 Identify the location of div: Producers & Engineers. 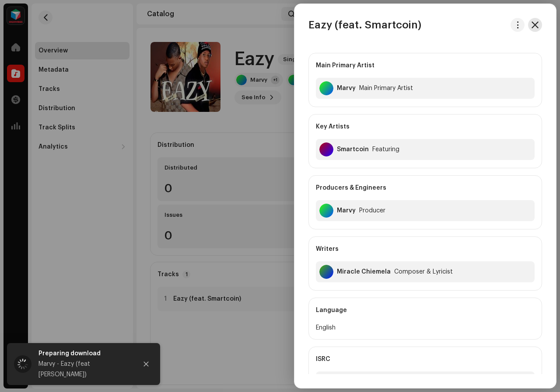
(425, 188).